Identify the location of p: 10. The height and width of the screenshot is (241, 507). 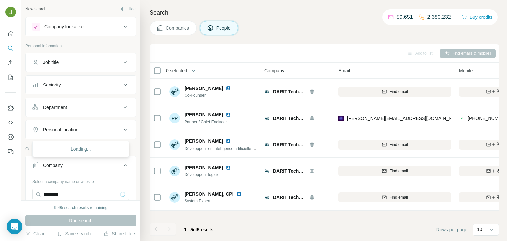
(480, 229).